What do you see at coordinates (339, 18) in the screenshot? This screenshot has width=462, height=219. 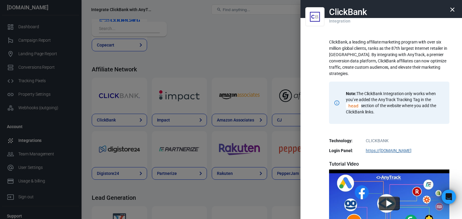 I see `p: Integration` at bounding box center [339, 18].